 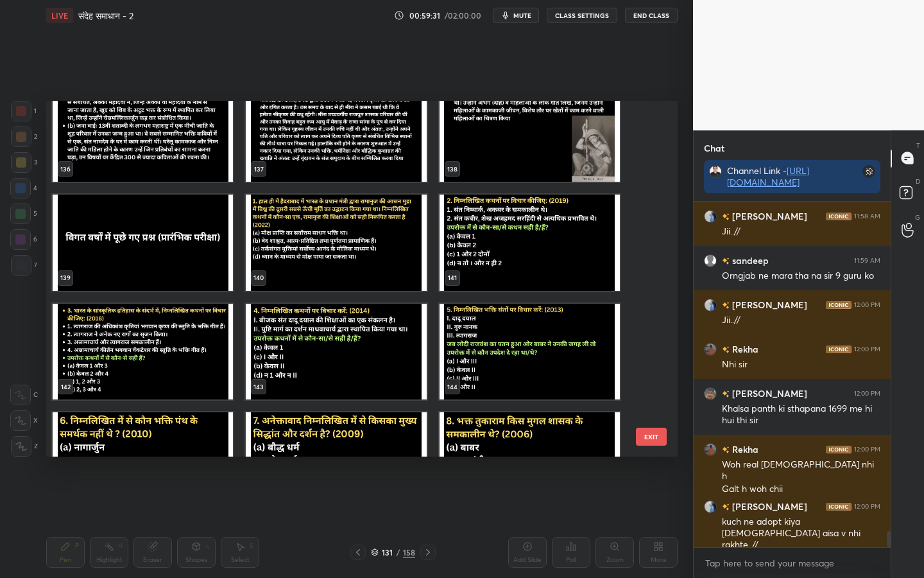 I want to click on div: Khalsa panth ki sthapana 1699 me hi hui thi sir, so click(x=801, y=415).